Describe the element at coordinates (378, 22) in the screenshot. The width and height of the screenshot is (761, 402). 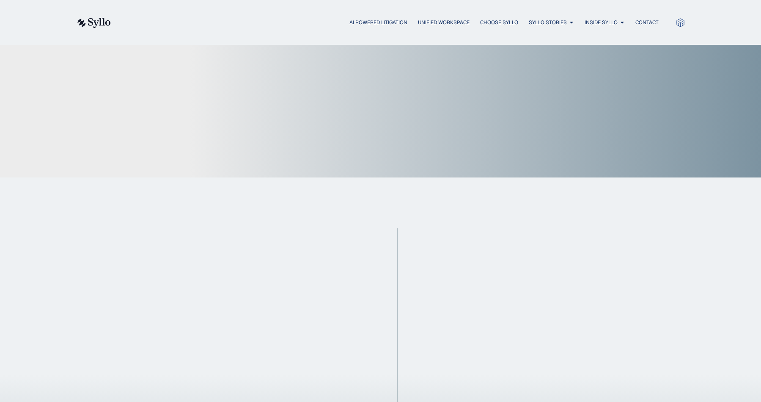
I see `a: AI Powered Litigation` at that location.